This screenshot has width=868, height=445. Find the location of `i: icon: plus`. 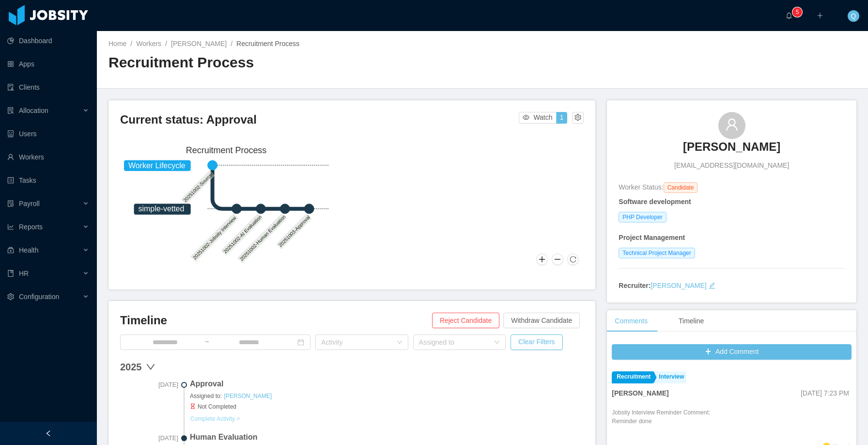

i: icon: plus is located at coordinates (820, 16).